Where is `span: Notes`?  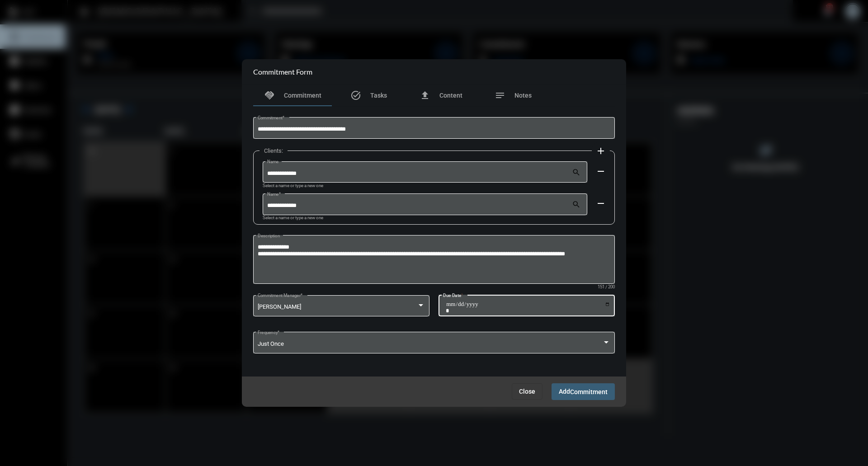 span: Notes is located at coordinates (524, 96).